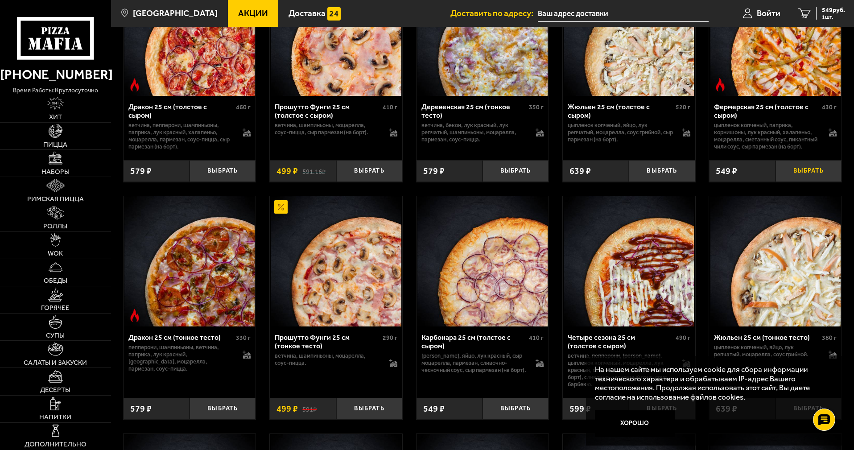 This screenshot has height=450, width=854. Describe the element at coordinates (683, 107) in the screenshot. I see `span: 520 г` at that location.